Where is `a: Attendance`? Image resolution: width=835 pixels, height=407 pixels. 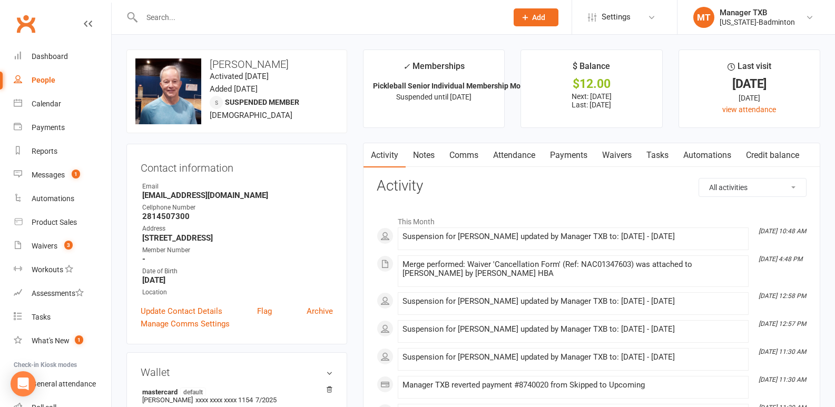
a: Attendance is located at coordinates (514, 155).